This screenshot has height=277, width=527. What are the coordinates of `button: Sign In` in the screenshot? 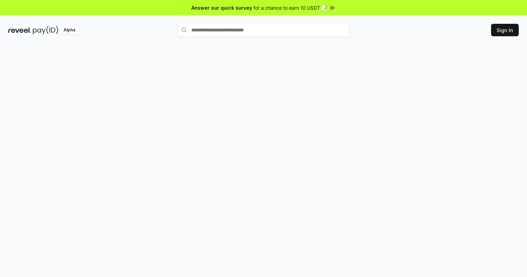 It's located at (505, 30).